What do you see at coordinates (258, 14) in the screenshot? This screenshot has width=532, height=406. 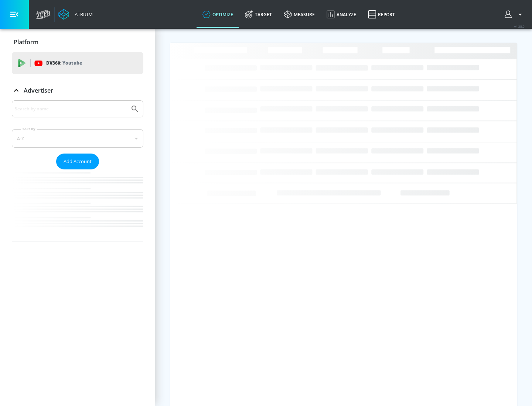 I see `a: Target` at bounding box center [258, 14].